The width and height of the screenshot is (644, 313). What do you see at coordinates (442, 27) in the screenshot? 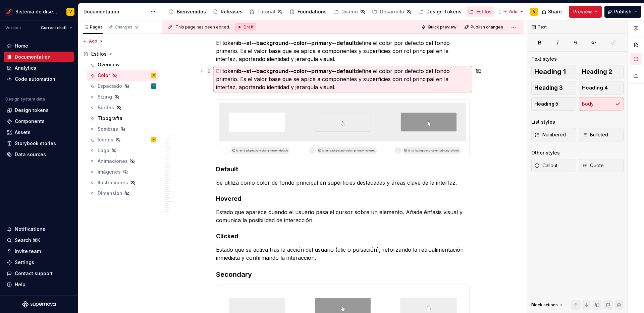
I see `span: Quick preview` at bounding box center [442, 27].